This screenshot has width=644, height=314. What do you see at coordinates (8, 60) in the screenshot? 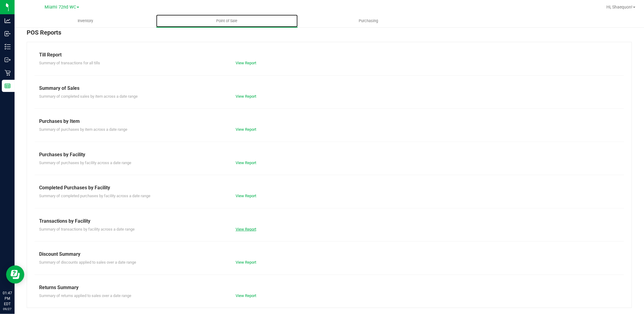
I see `inline-svg: Outbound` at bounding box center [8, 60].